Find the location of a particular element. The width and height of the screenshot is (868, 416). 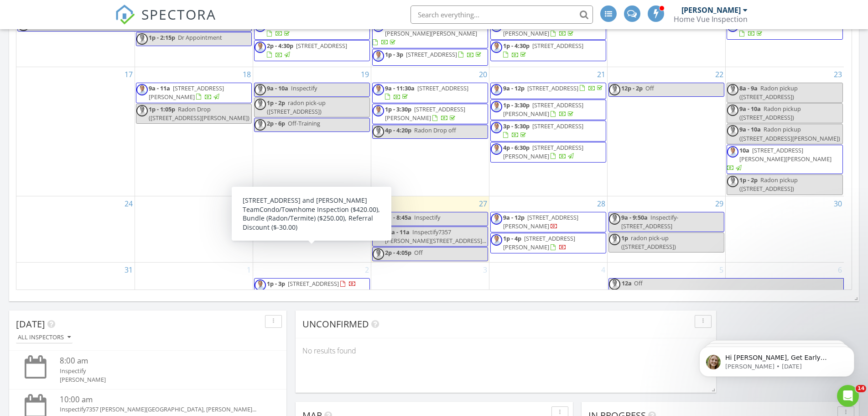

span: 9a - 11:30a is located at coordinates (400, 88).